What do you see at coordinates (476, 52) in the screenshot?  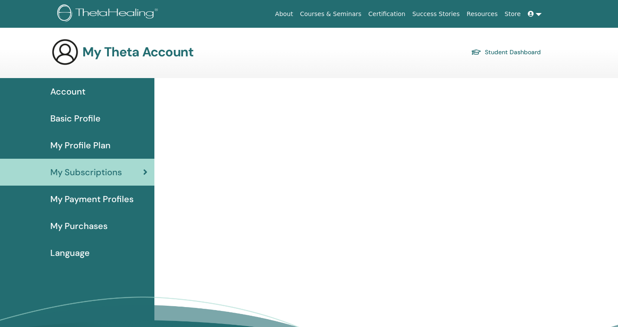 I see `img: graduation-cap.svg` at bounding box center [476, 52].